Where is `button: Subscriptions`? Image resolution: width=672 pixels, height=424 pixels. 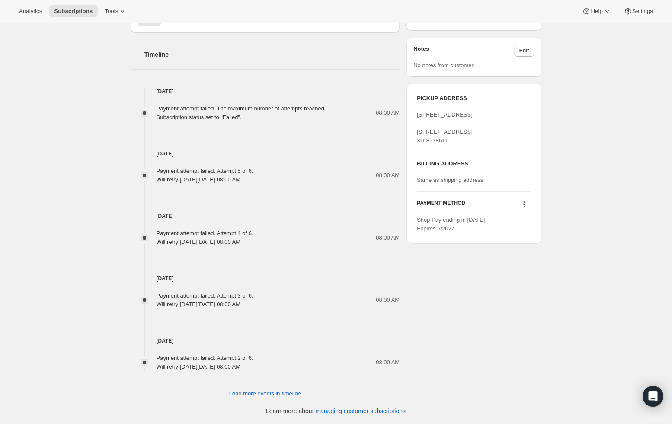
button: Subscriptions is located at coordinates (73, 11).